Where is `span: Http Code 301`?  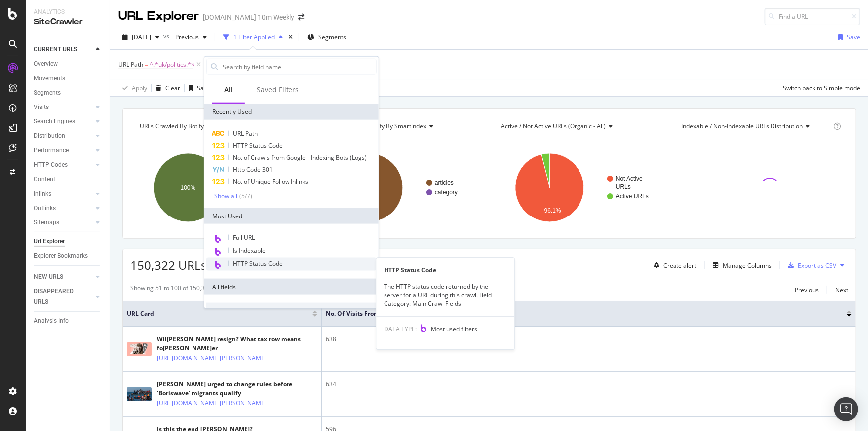
span: Http Code 301 is located at coordinates (253, 169).